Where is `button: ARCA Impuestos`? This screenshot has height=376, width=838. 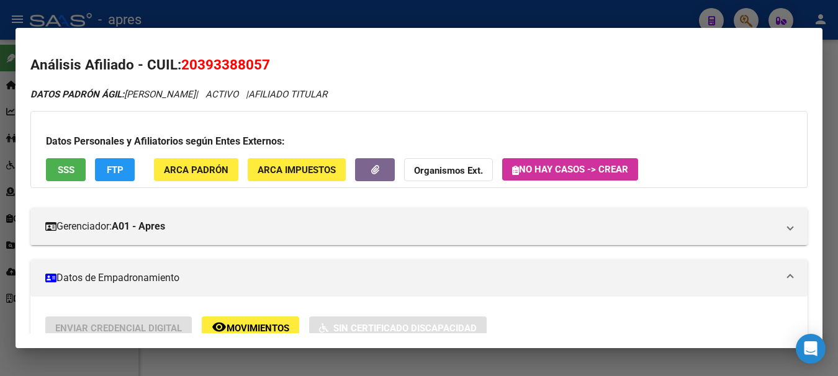
button: ARCA Impuestos is located at coordinates (297, 169).